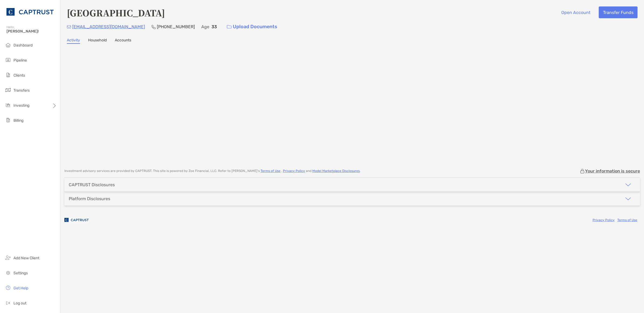 This screenshot has height=313, width=644. Describe the element at coordinates (336, 171) in the screenshot. I see `a: Model Marketplace Disclosures` at that location.